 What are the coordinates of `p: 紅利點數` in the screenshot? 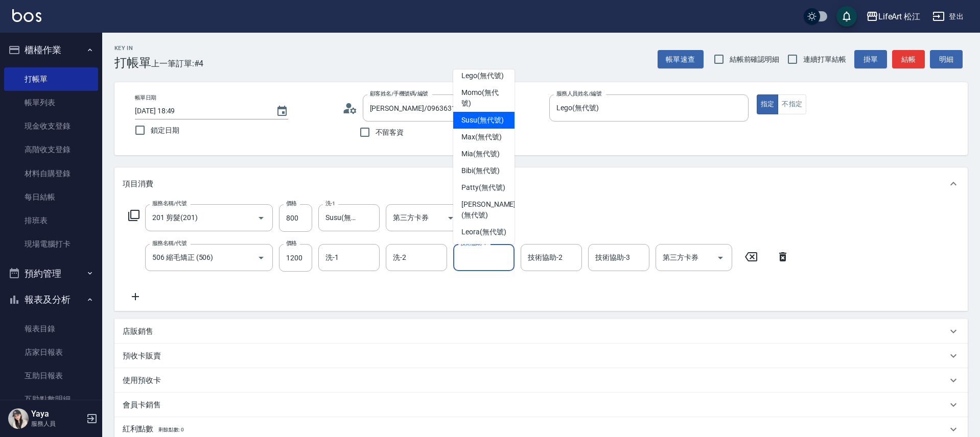 It's located at (153, 429).